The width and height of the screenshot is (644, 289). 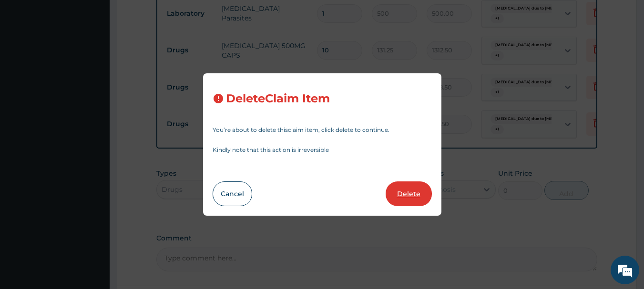 What do you see at coordinates (232, 194) in the screenshot?
I see `button: Cancel` at bounding box center [232, 194].